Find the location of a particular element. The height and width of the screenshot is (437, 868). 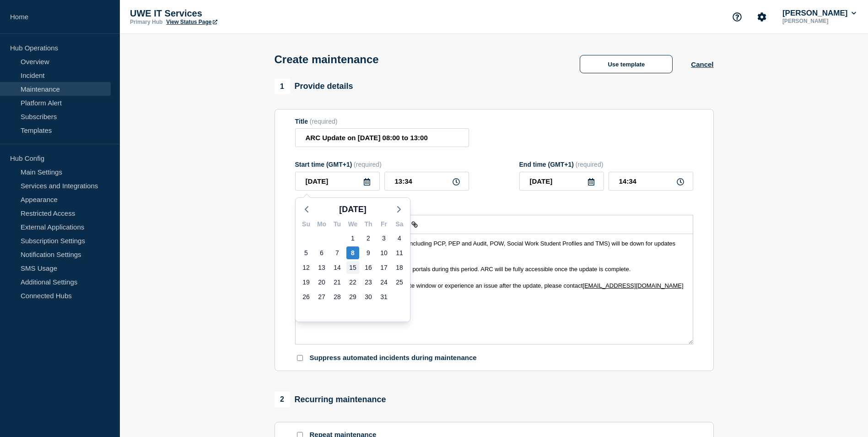

div: Tu is located at coordinates (338, 225).